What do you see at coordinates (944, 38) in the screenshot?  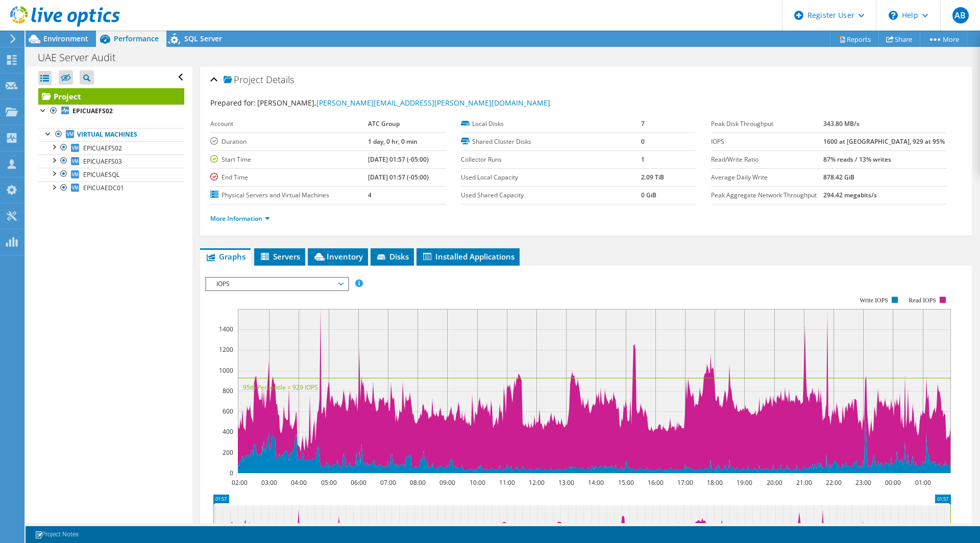 I see `a: More` at bounding box center [944, 38].